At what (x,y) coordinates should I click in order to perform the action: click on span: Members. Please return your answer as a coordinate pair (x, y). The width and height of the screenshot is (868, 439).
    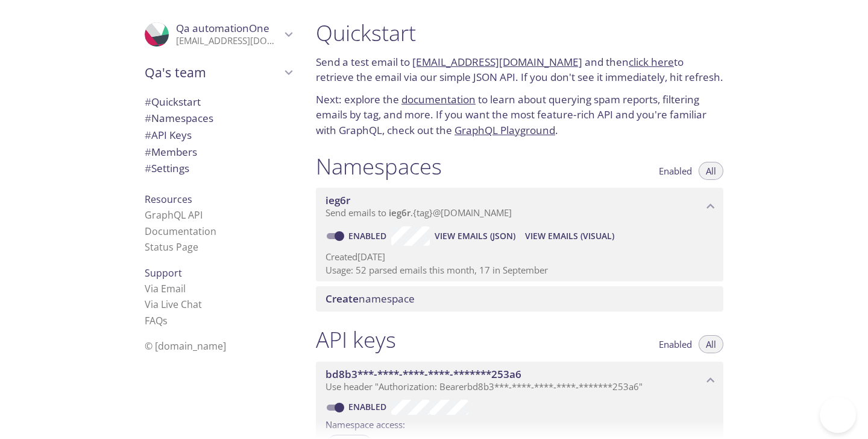
    Looking at the image, I should click on (171, 151).